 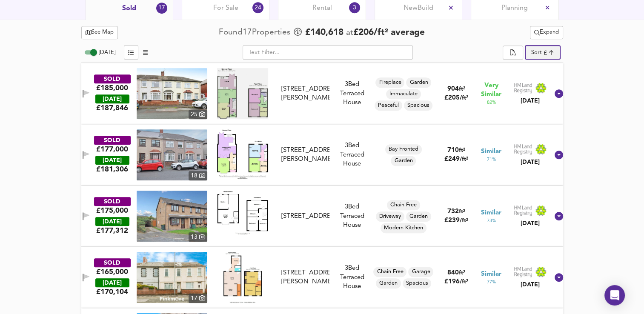 What do you see at coordinates (456, 220) in the screenshot?
I see `span: £ 239` at bounding box center [456, 220].